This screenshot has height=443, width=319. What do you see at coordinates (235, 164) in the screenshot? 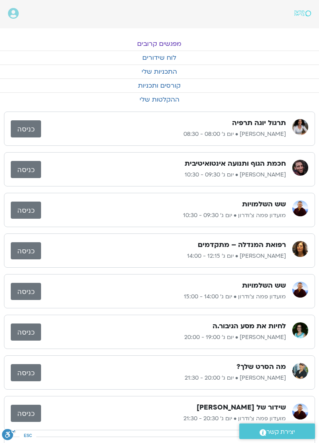
I see `h3: חכמת הגוף ותנועה אינטואיטיבית` at bounding box center [235, 164].